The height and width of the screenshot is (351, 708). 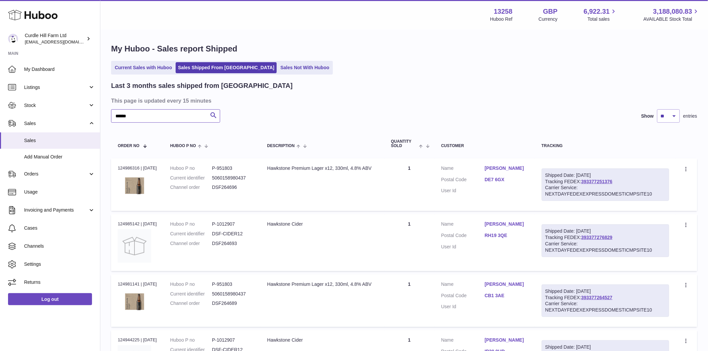 What do you see at coordinates (550, 11) in the screenshot?
I see `strong: GBP` at bounding box center [550, 11].